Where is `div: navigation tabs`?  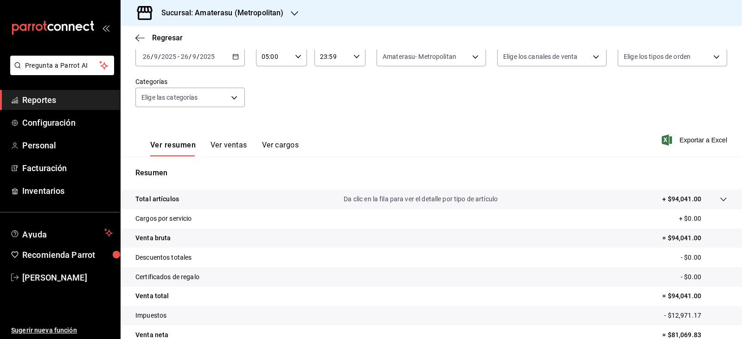
div: navigation tabs is located at coordinates (224, 148).